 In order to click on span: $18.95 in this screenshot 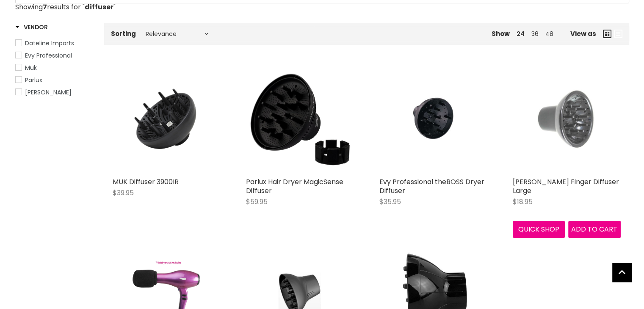, I will do `click(522, 201)`.